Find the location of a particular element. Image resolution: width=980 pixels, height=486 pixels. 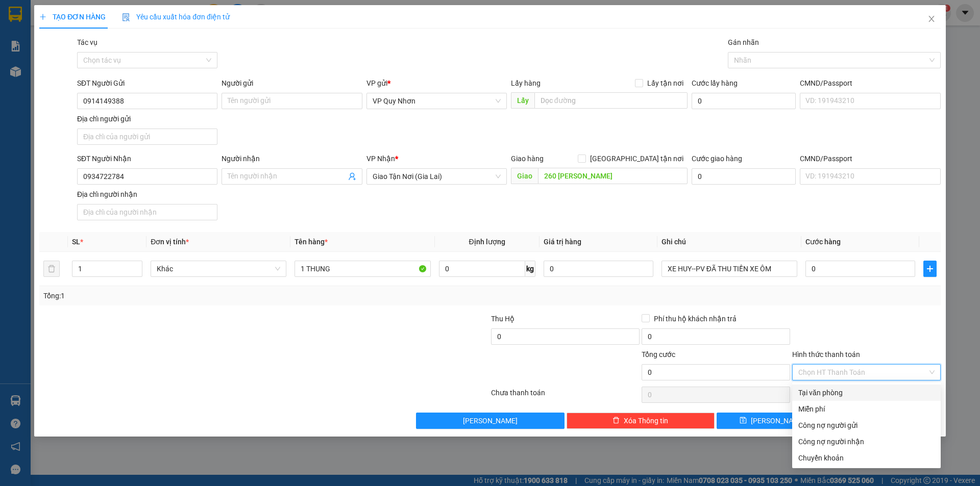

span: Giao Tận Nơi (Gia Lai) is located at coordinates (436, 177).